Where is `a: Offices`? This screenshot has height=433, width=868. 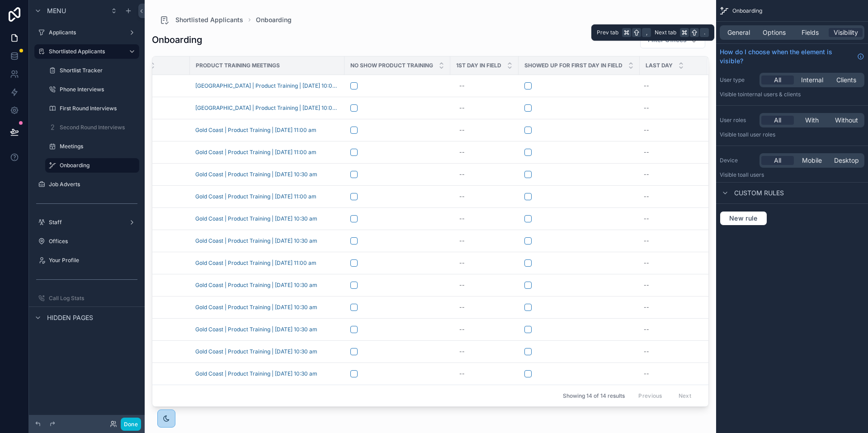
a: Offices is located at coordinates (87, 241).